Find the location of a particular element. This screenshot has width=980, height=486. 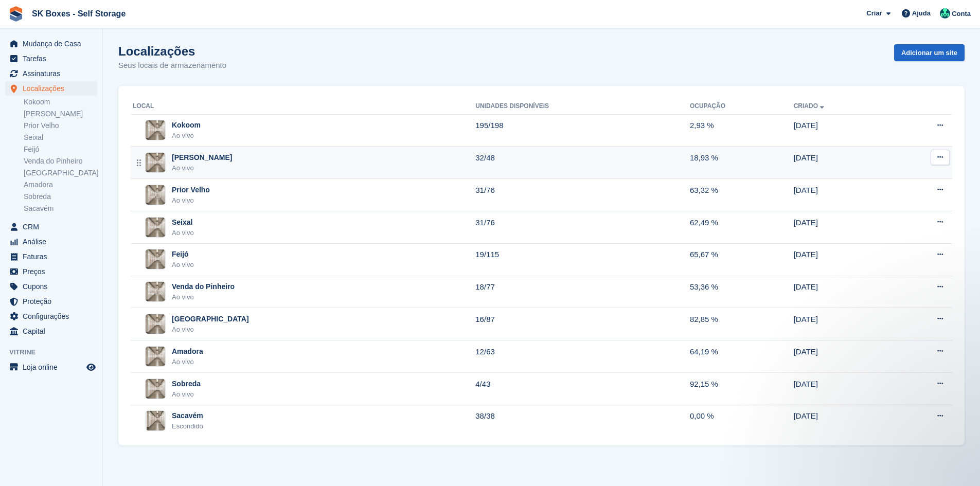

div: Venda do Pinheiro is located at coordinates (203, 287).